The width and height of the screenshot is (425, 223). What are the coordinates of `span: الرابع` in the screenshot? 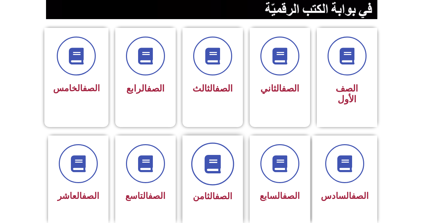 It's located at (145, 89).